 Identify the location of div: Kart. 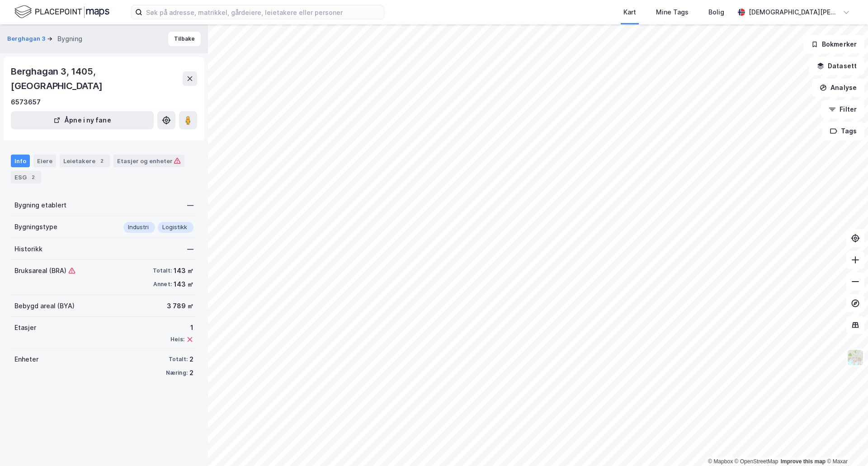
(630, 12).